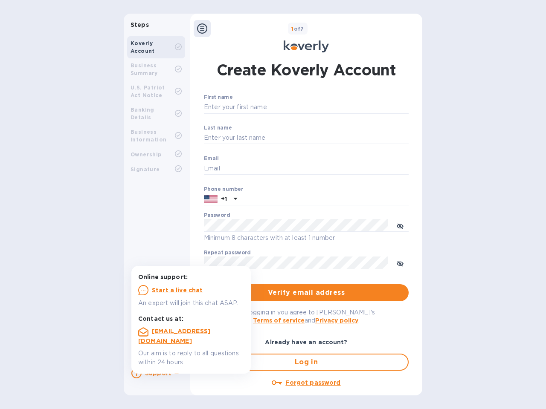 The image size is (546, 409). What do you see at coordinates (158, 374) in the screenshot?
I see `b: Support` at bounding box center [158, 374].